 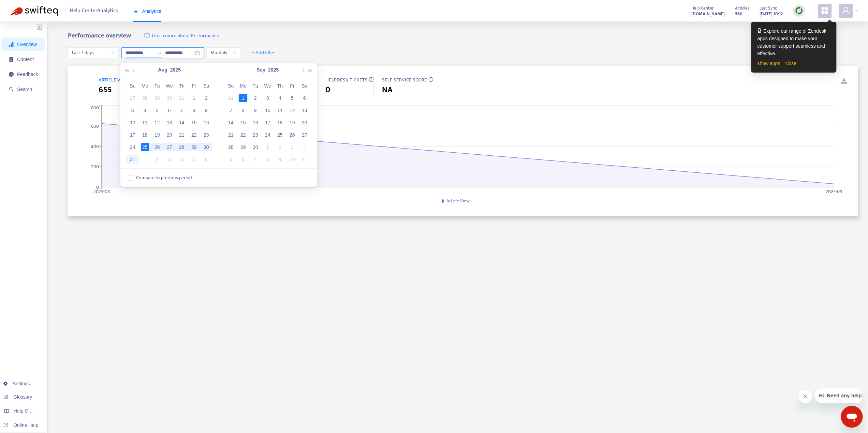 What do you see at coordinates (794, 42) in the screenshot?
I see `div: Explore our range of Zendesk apps designed to make your customer support seamless and effective.` at bounding box center [794, 42].